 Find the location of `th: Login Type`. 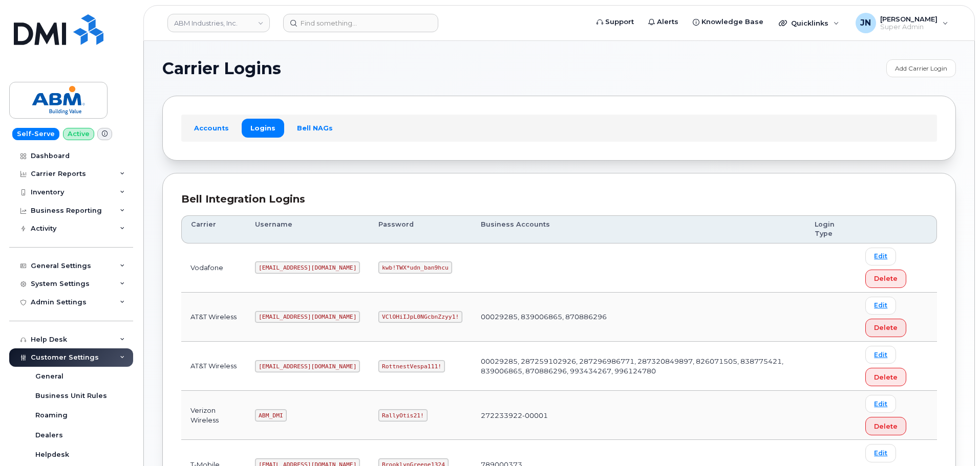

th: Login Type is located at coordinates (830, 229).